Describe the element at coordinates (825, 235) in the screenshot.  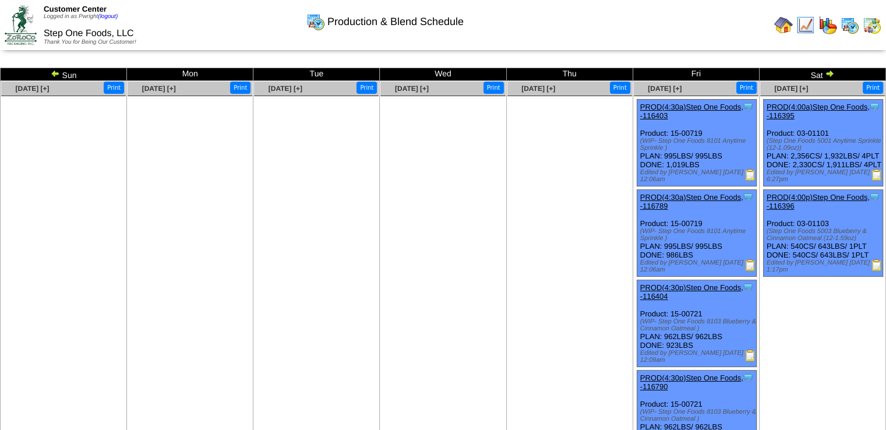
I see `div: (Step One Foods 5003 Blueberry & Cinnamon Oatmeal (12-1.59oz)` at that location.